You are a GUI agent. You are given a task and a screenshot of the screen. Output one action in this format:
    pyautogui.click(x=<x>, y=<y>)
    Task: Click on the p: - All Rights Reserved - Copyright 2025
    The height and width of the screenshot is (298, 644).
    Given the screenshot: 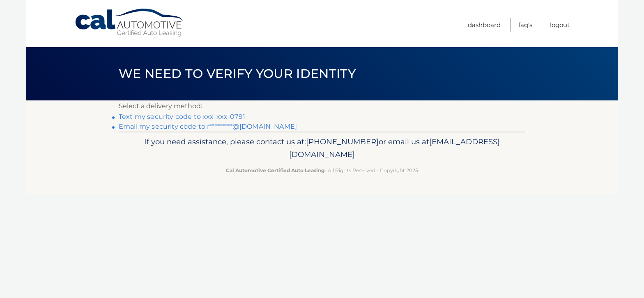 What is the action you would take?
    pyautogui.click(x=322, y=170)
    